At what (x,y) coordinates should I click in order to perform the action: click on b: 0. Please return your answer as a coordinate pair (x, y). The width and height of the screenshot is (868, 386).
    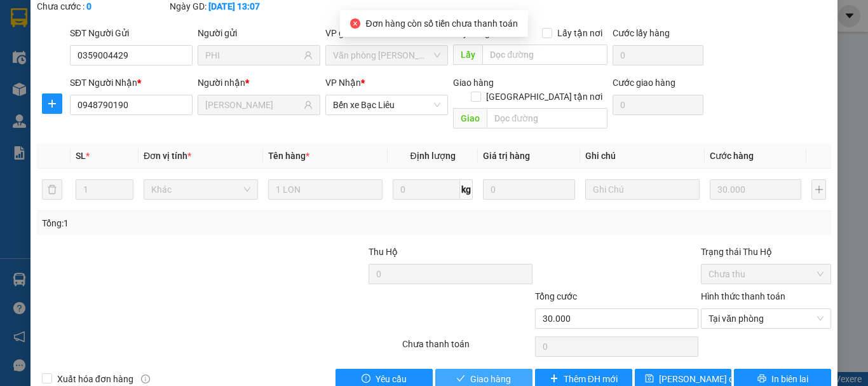
    Looking at the image, I should click on (89, 6).